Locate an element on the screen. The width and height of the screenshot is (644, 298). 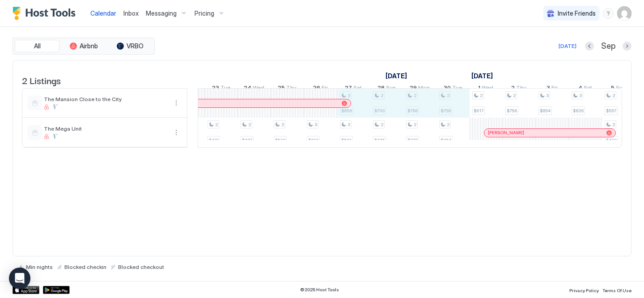
span: 24 is located at coordinates (247, 89).